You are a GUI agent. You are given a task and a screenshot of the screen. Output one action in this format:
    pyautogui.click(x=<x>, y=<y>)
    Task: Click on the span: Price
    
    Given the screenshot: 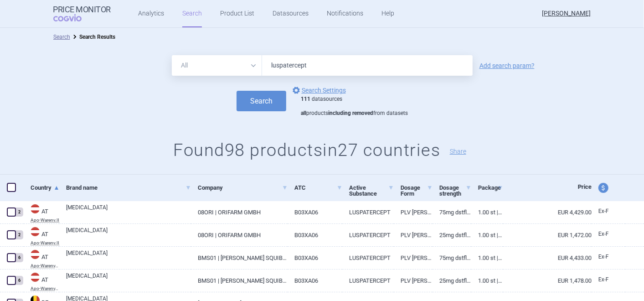 What is the action you would take?
    pyautogui.click(x=584, y=187)
    